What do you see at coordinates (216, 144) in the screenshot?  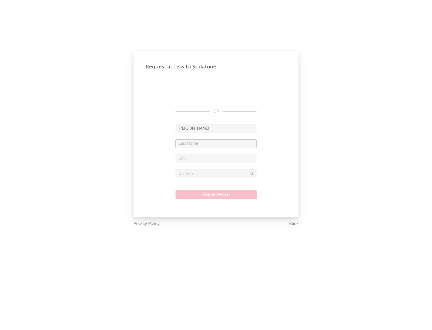 I see `input: Last Name` at bounding box center [216, 144].